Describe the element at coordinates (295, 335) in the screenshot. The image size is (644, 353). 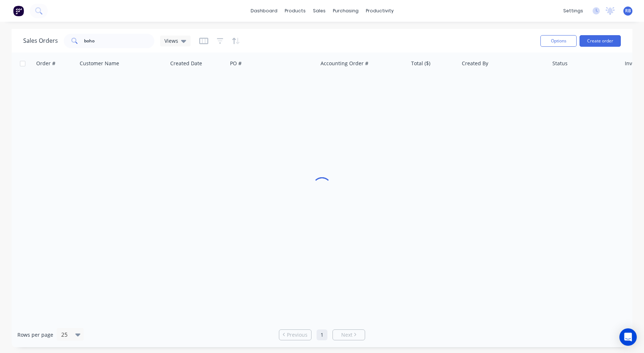
I see `a: Previous page` at that location.